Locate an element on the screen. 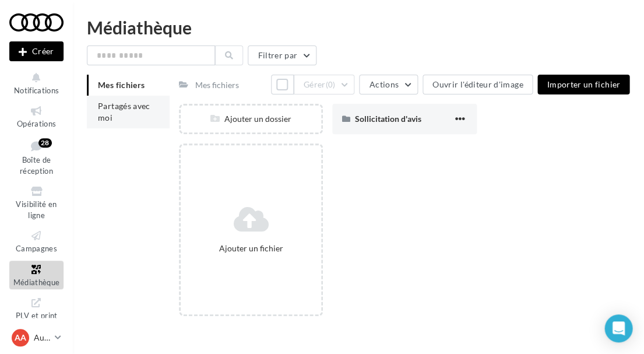 This screenshot has width=644, height=354. span: Actions is located at coordinates (383, 84).